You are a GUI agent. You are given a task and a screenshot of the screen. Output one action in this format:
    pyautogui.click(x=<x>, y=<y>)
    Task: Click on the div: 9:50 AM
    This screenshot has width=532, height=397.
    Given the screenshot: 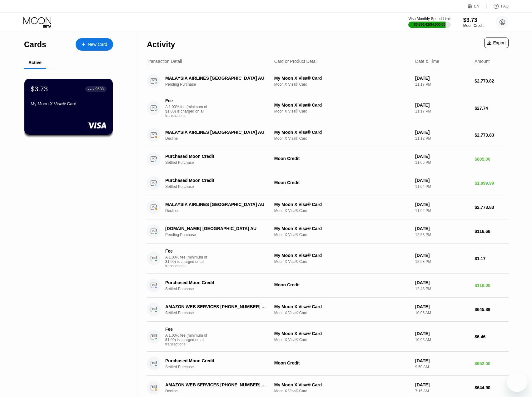 What is the action you would take?
    pyautogui.click(x=443, y=367)
    